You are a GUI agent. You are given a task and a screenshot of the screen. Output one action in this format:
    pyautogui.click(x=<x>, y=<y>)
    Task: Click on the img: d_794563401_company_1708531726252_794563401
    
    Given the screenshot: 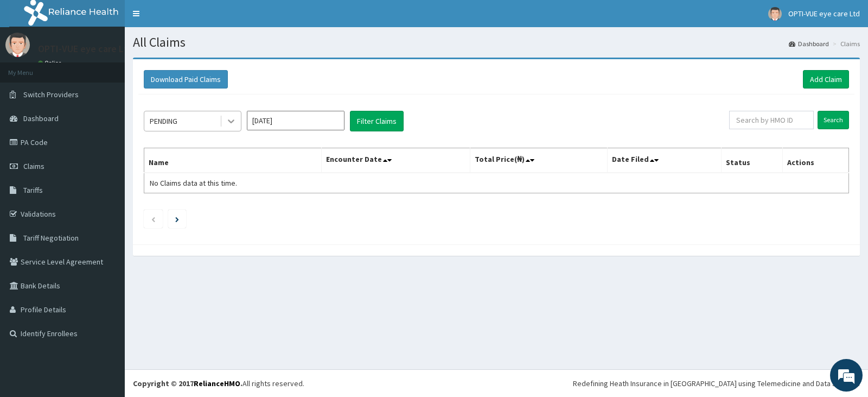 What is the action you would take?
    pyautogui.click(x=32, y=68)
    